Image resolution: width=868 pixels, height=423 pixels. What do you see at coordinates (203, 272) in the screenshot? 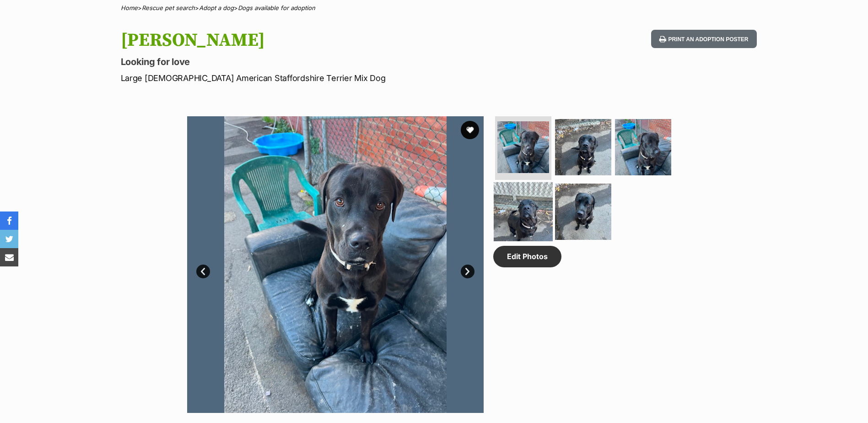
I see `a: Prev` at bounding box center [203, 272].